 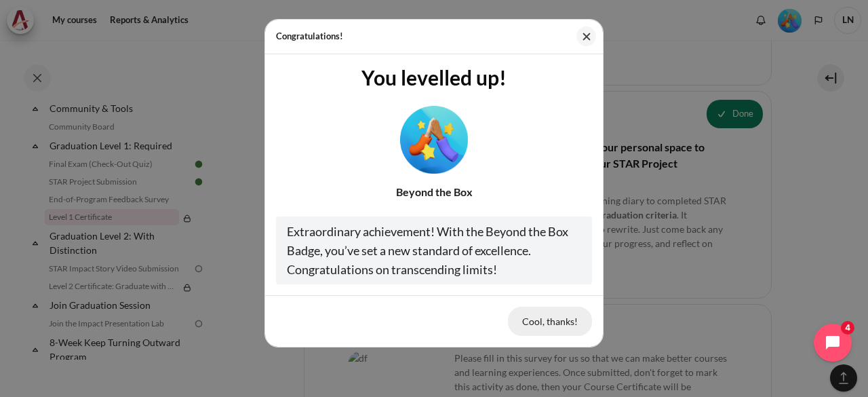 I want to click on div: Extraordinary achievement! With the Beyond the Box Badge, you’ve set a new standard of excellence..., so click(x=434, y=250).